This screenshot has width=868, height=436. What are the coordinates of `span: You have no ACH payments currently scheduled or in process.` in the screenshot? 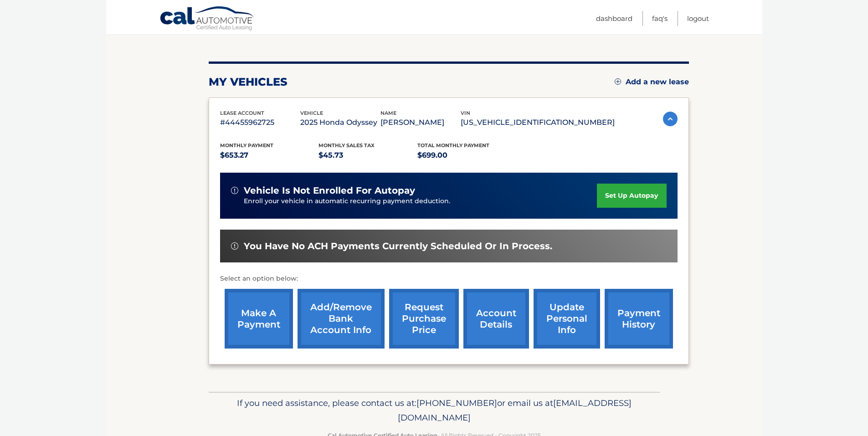 It's located at (398, 246).